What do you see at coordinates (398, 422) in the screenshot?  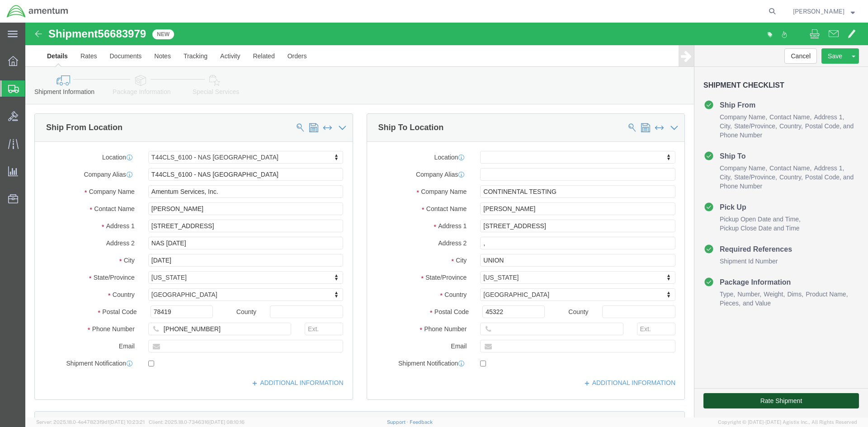 I see `a: Support` at bounding box center [398, 422].